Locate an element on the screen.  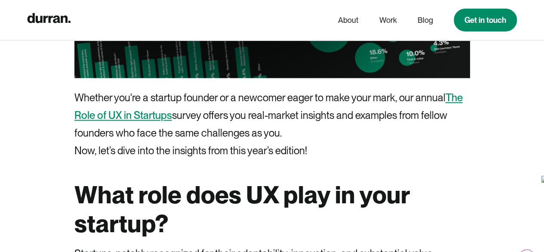
strong: What role does UX play in your startup? is located at coordinates (242, 209).